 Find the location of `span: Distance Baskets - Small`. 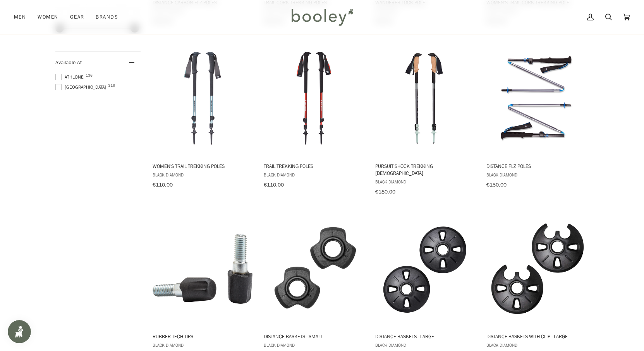

span: Distance Baskets - Small is located at coordinates (314, 336).